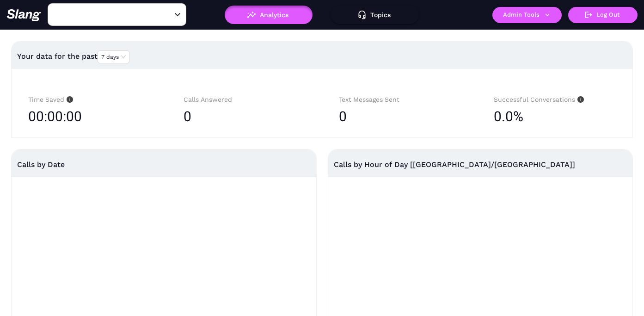  I want to click on span: 0.0%, so click(509, 117).